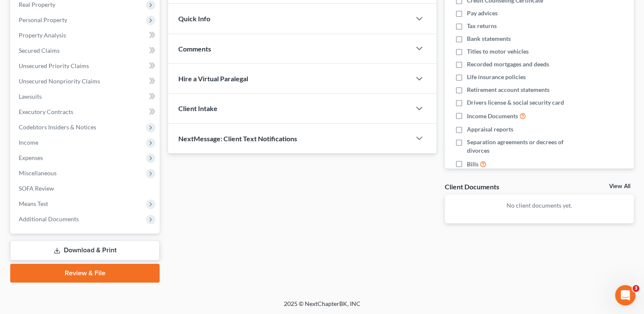  I want to click on span: Drivers license & social security card, so click(515, 103).